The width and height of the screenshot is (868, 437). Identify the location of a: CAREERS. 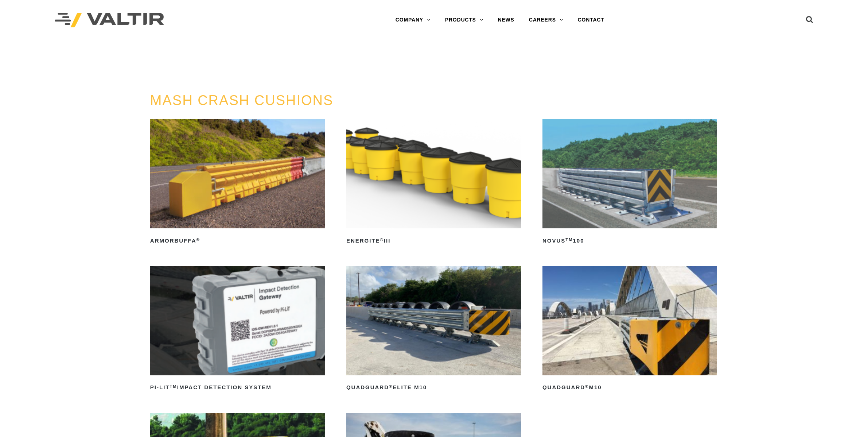
(546, 20).